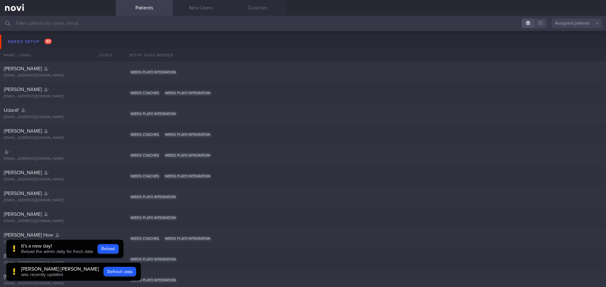 Image resolution: width=606 pixels, height=287 pixels. What do you see at coordinates (42, 275) in the screenshot?
I see `span: was recently updated` at bounding box center [42, 275].